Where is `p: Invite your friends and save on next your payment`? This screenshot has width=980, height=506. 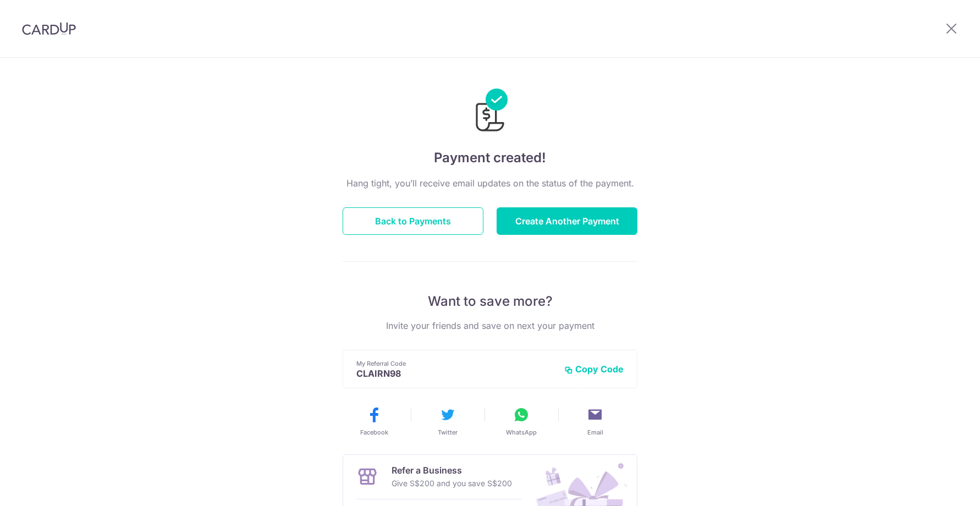 p: Invite your friends and save on next your payment is located at coordinates (490, 326).